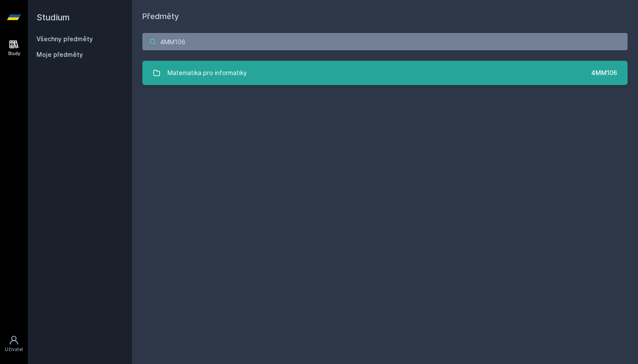  What do you see at coordinates (14, 53) in the screenshot?
I see `div: Study` at bounding box center [14, 53].